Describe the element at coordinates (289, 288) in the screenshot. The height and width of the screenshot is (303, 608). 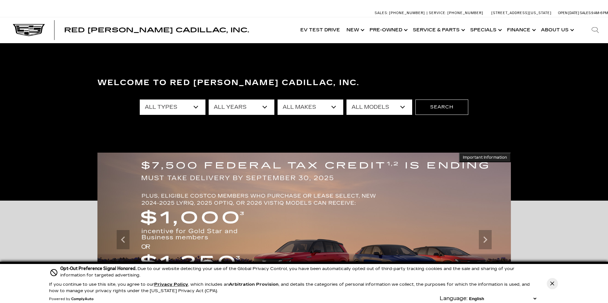
I see `p: If you continue to use this site, you agree to our , which includes an , and details the categori...` at that location.